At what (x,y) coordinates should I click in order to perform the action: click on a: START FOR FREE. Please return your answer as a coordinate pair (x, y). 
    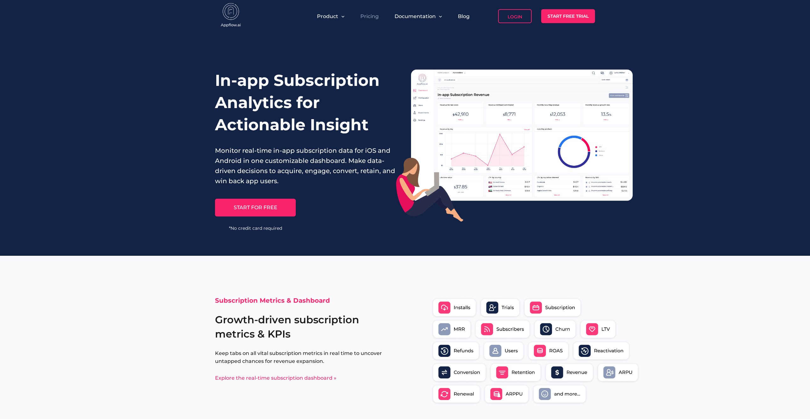
    Looking at the image, I should click on (255, 208).